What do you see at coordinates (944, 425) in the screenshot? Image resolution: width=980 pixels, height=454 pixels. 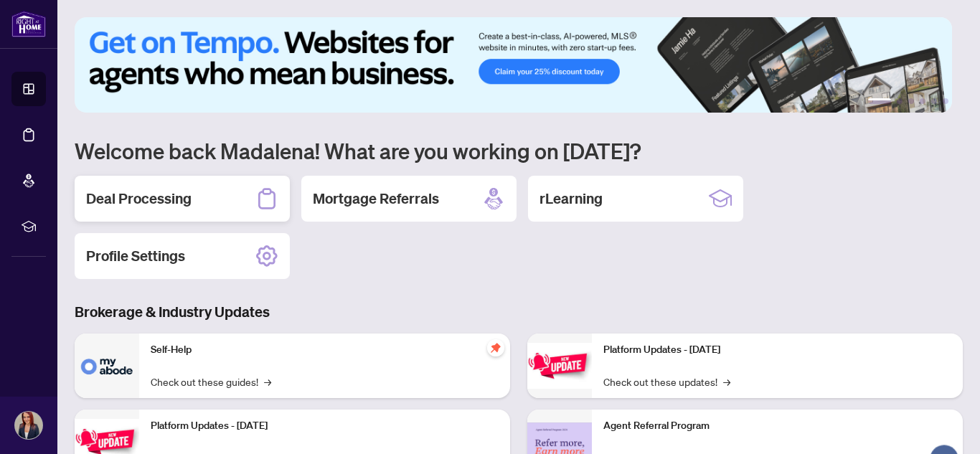 I see `button: Open asap` at bounding box center [944, 425].